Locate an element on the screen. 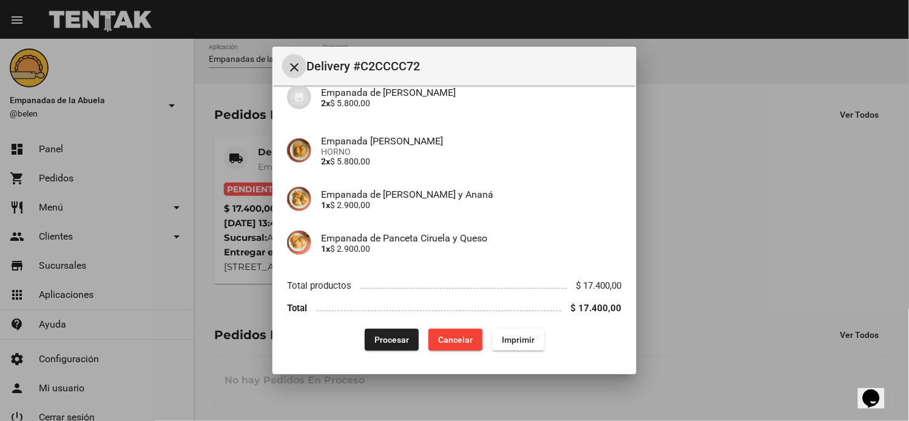 This screenshot has width=909, height=421. img: f79e90c5-b4f9-4d92-9a9e-7fe78b339dbe.jpg is located at coordinates (299, 199).